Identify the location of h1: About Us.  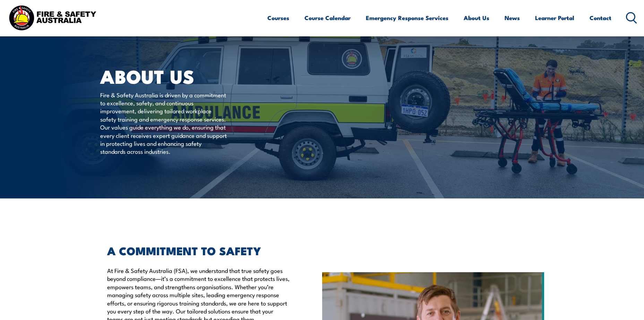
(186, 76).